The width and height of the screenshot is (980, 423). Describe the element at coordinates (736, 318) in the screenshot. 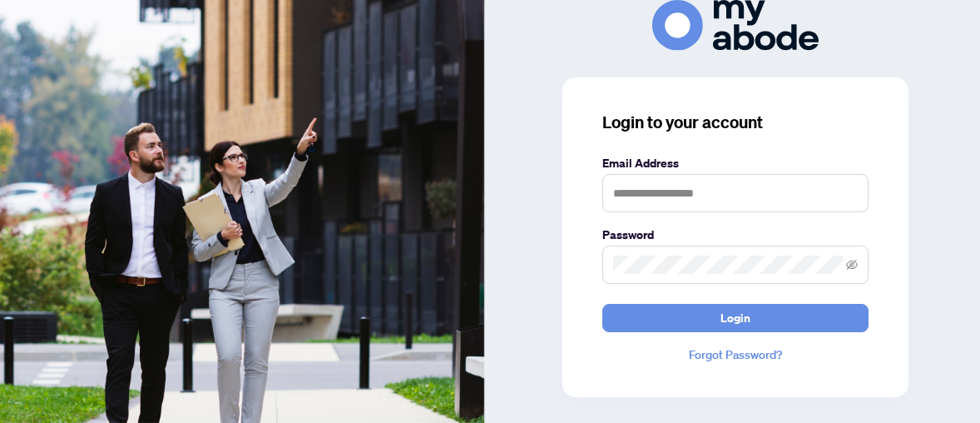

I see `button: Login` at that location.